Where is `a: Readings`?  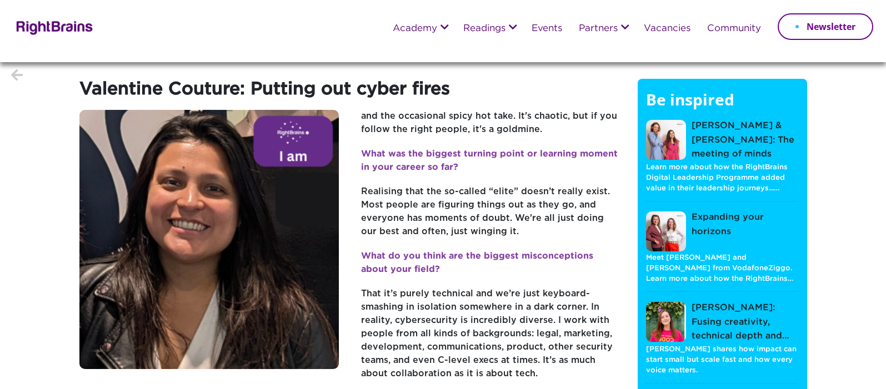
a: Readings is located at coordinates (484, 29).